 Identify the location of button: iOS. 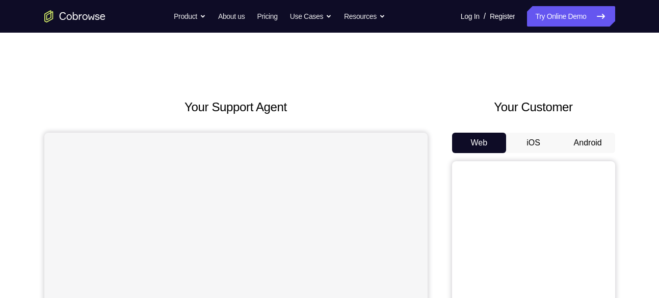
(533, 143).